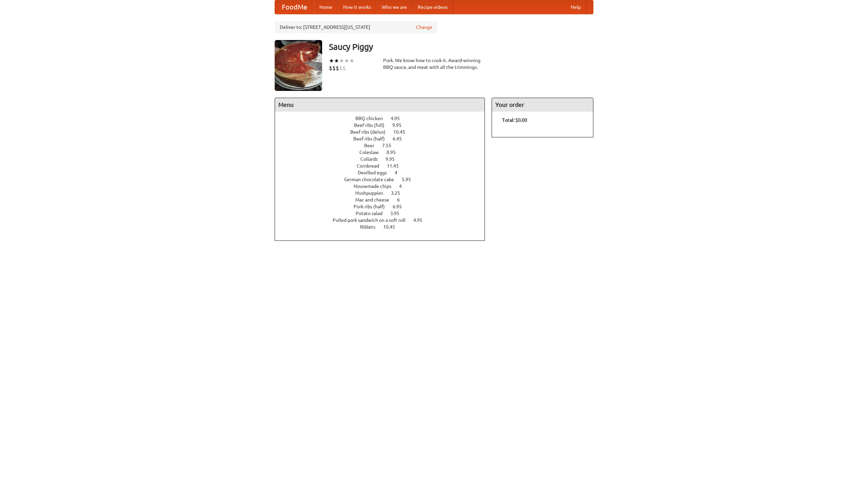 The width and height of the screenshot is (868, 480). I want to click on span: Cornbread, so click(372, 166).